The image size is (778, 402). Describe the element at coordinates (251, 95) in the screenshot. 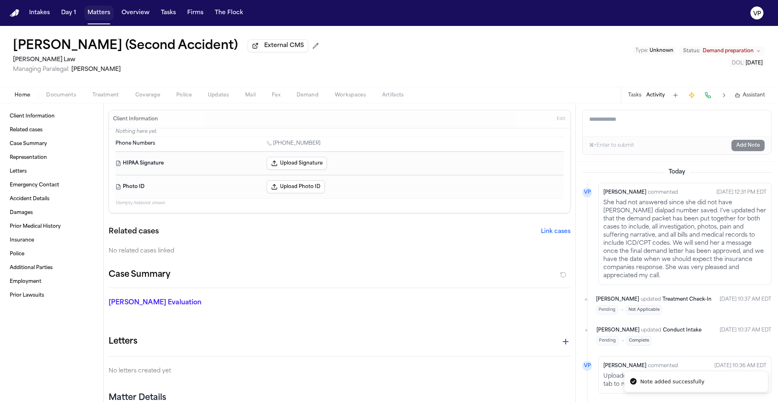

I see `span: Mail` at that location.